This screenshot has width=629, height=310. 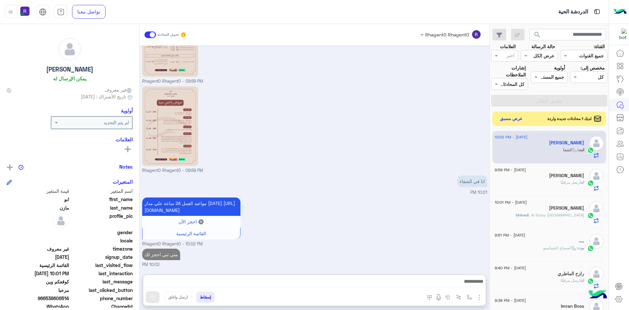 I want to click on img: Logo, so click(x=620, y=12).